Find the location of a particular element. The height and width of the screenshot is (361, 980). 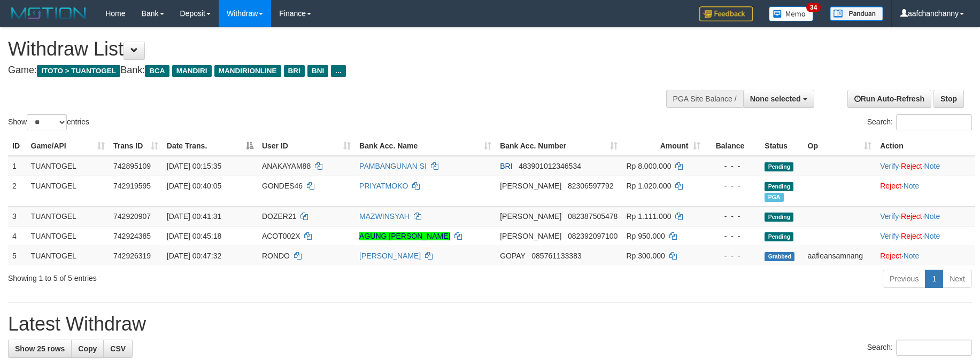

span: DOZER21 is located at coordinates (279, 216).